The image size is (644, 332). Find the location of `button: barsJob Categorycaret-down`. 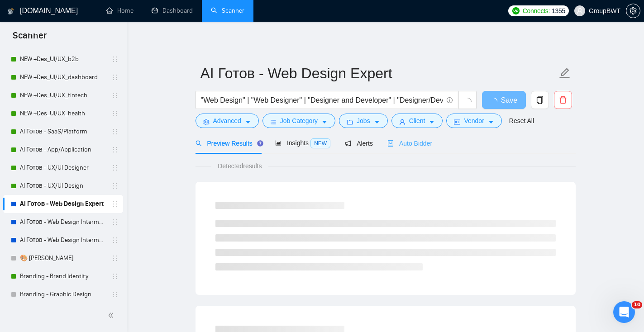

button: barsJob Categorycaret-down is located at coordinates (299, 121).